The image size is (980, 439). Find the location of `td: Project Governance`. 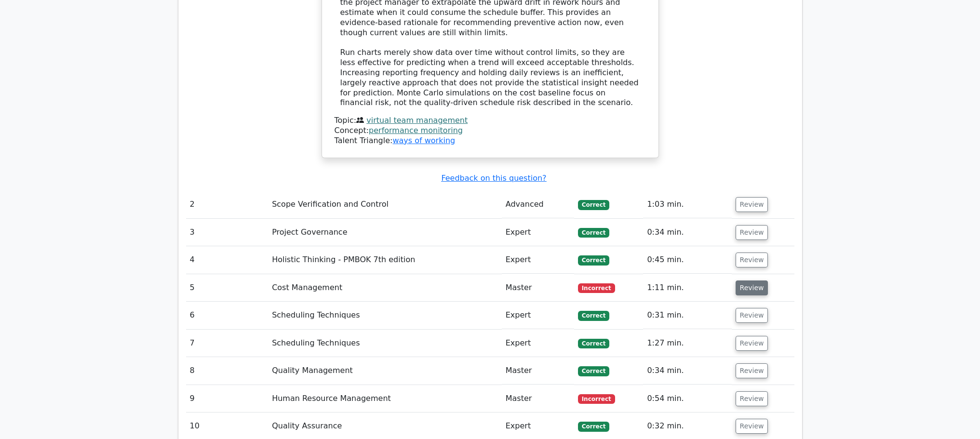

td: Project Governance is located at coordinates (384, 232).